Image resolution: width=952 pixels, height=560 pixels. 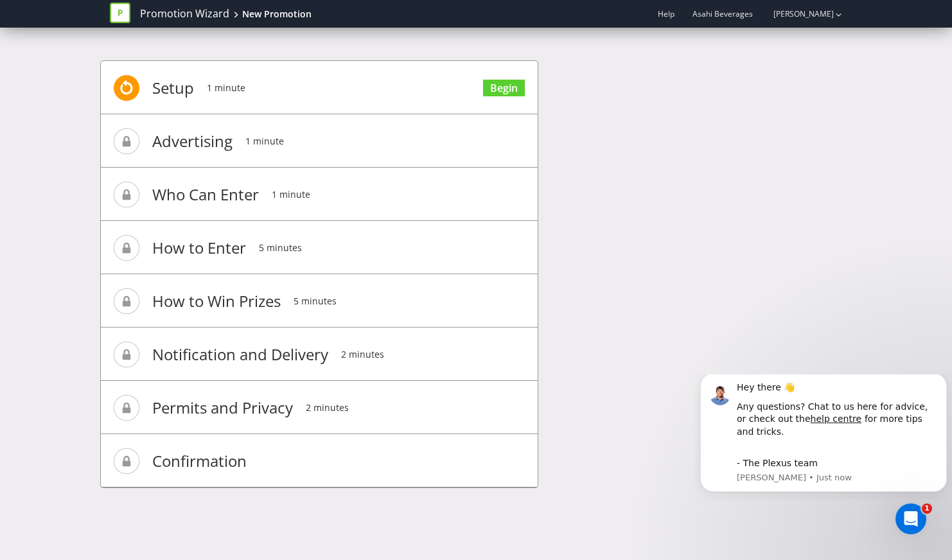 What do you see at coordinates (217, 301) in the screenshot?
I see `span: How to Win Prizes` at bounding box center [217, 301].